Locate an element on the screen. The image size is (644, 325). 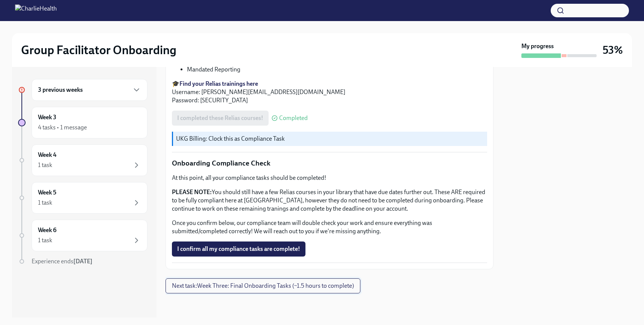
p: Once you confirm below, our compliance team will double check your work and ensure everything was... is located at coordinates (329, 227).